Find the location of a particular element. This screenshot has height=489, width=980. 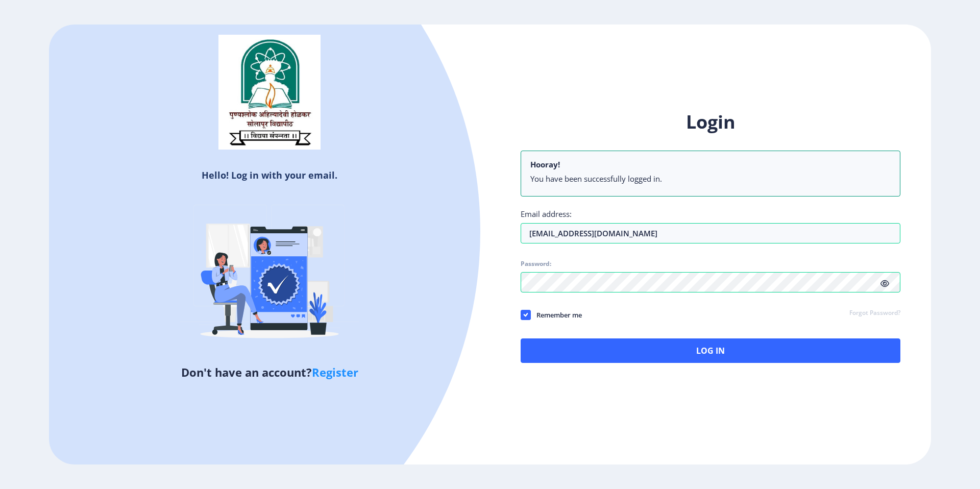

h1: Login is located at coordinates (710, 122).